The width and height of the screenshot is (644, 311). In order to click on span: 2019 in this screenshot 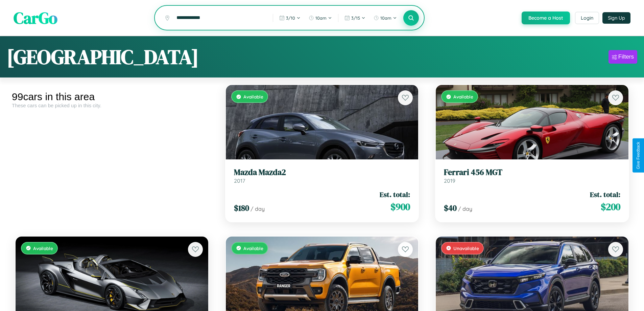, I will do `click(450, 180)`.